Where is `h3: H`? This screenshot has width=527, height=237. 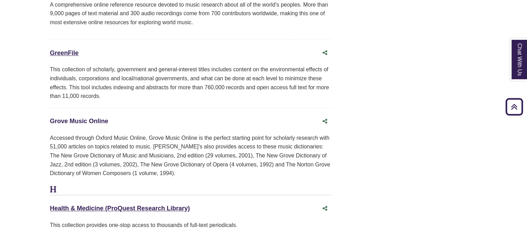
h3: H is located at coordinates (191, 190).